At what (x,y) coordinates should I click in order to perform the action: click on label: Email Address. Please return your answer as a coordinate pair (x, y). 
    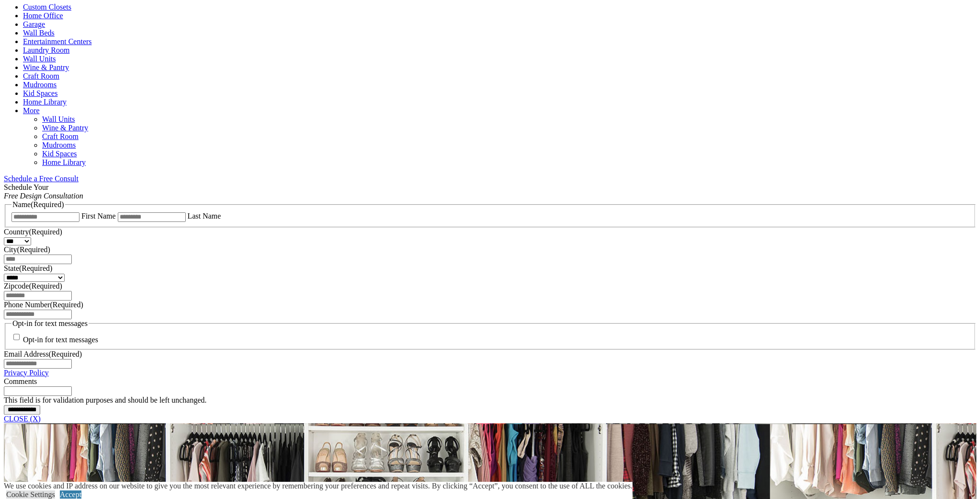
    Looking at the image, I should click on (43, 353).